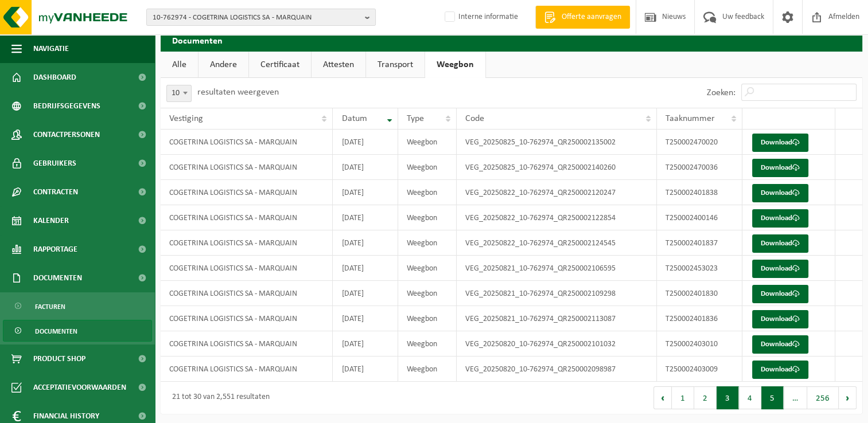  Describe the element at coordinates (51, 221) in the screenshot. I see `span: Kalender` at that location.